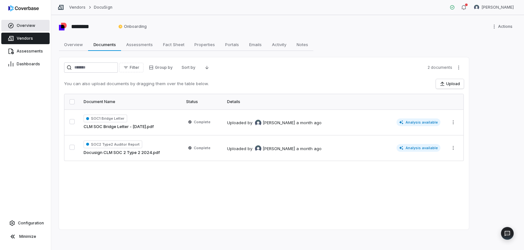  I want to click on a: Docusign CLM SOC 2 Type 2 2024.pdf, so click(122, 153).